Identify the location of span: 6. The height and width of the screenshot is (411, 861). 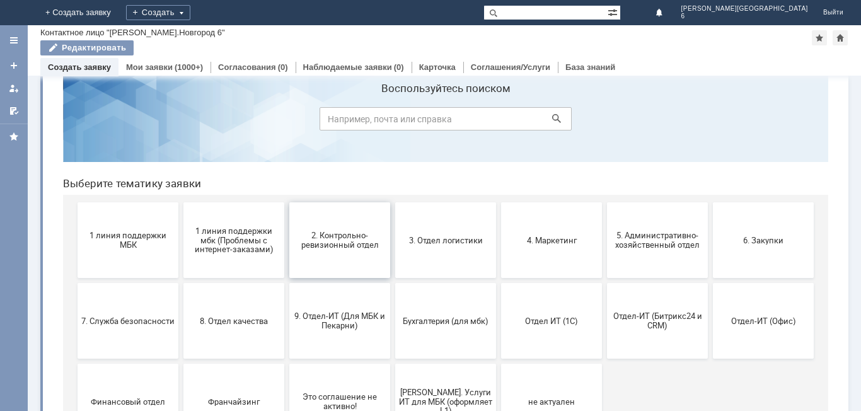
(744, 16).